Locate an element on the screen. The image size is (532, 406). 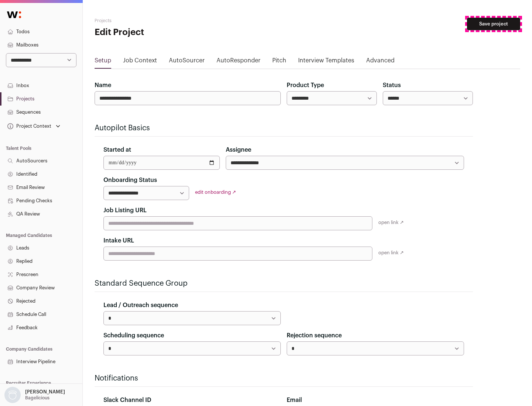
a: Job Context is located at coordinates (140, 62).